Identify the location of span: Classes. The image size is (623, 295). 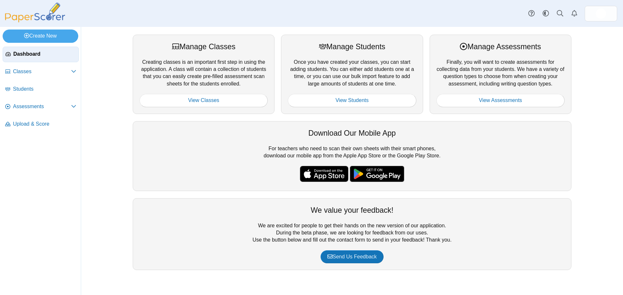
(42, 72).